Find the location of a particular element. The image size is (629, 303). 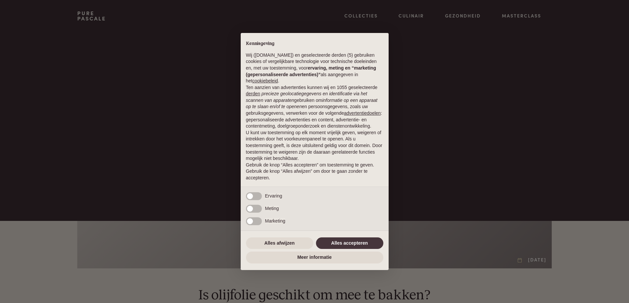

a: cookiebeleid is located at coordinates (265, 81).